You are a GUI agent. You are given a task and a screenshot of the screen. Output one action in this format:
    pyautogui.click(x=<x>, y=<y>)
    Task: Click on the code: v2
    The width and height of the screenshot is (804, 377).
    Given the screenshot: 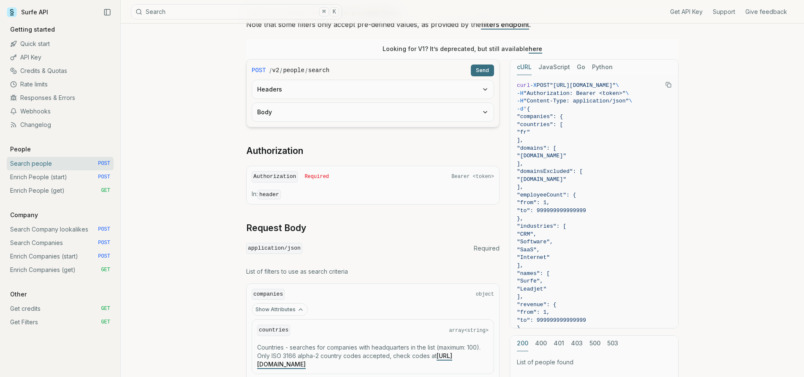 What is the action you would take?
    pyautogui.click(x=276, y=70)
    